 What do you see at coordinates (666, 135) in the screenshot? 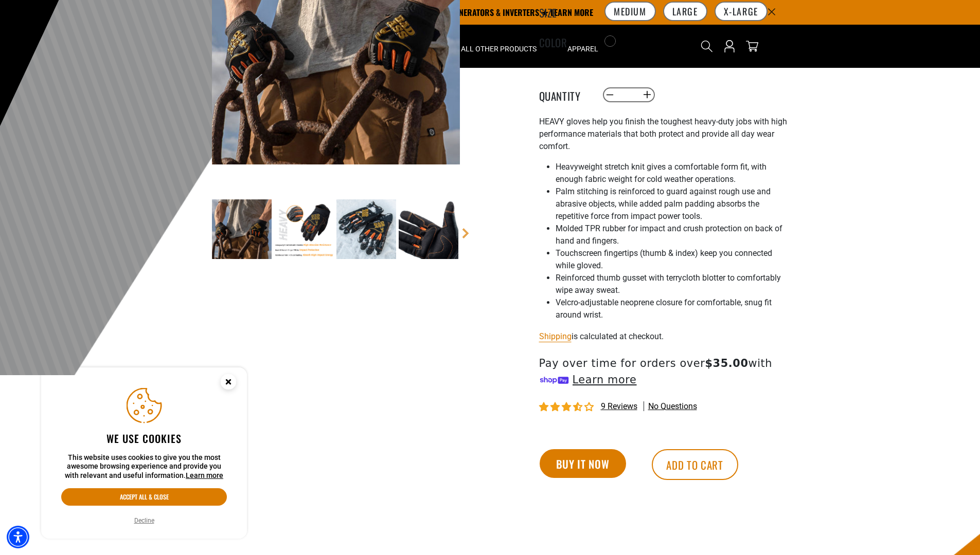
I see `p: HEAVY gloves help you finish the toughest heavy-duty jobs with high performance materials that bo...` at bounding box center [666, 135].